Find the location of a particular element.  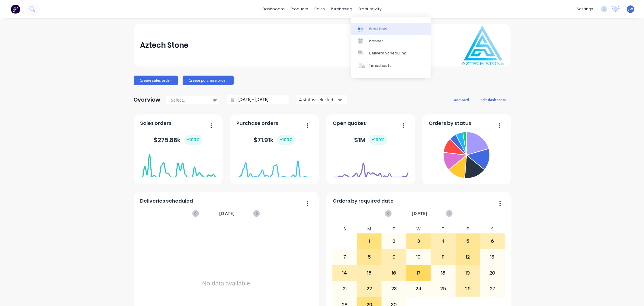

span: JW is located at coordinates (630, 9).